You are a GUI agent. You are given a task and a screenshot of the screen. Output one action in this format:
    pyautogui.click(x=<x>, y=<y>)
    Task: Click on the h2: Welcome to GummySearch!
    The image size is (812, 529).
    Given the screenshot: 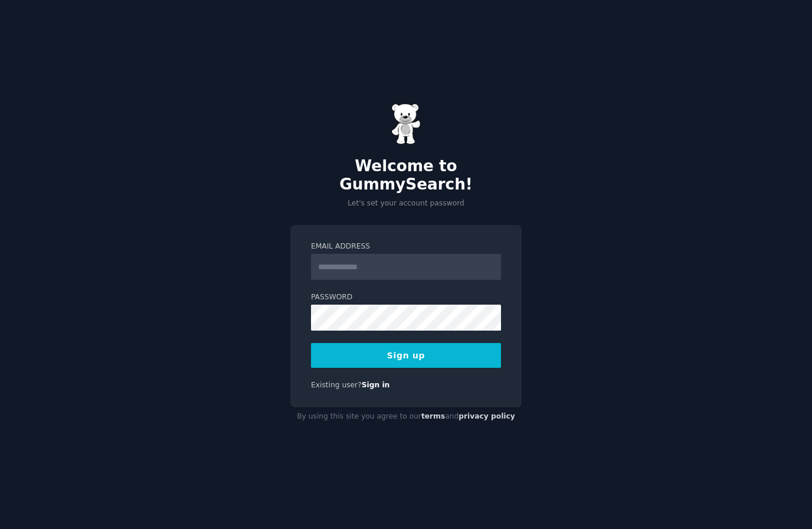 What is the action you would take?
    pyautogui.click(x=406, y=175)
    